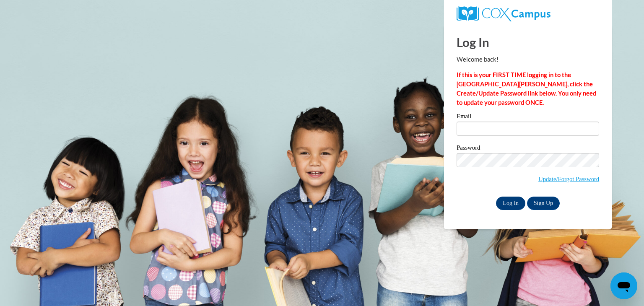  What do you see at coordinates (569, 179) in the screenshot?
I see `a: Update/Forgot Password` at bounding box center [569, 179].